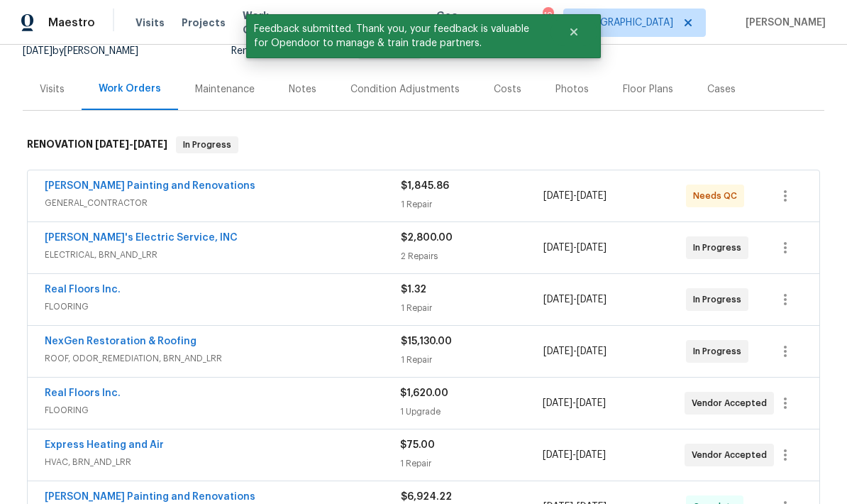 The image size is (847, 504). I want to click on div: Photos, so click(572, 90).